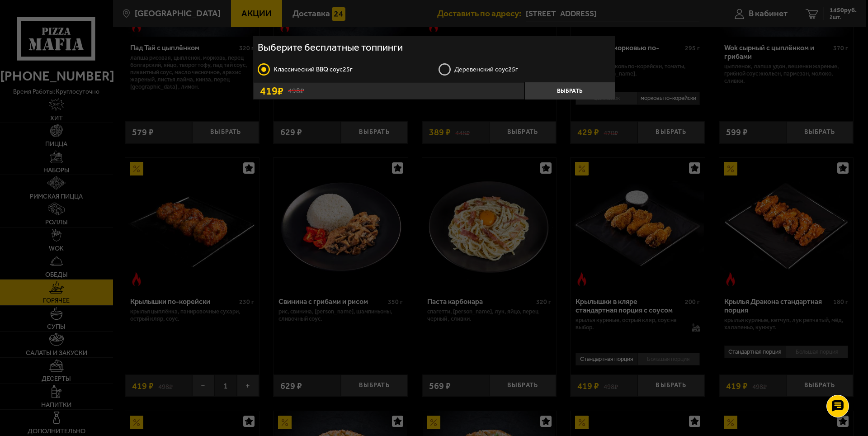 The width and height of the screenshot is (868, 436). Describe the element at coordinates (344, 69) in the screenshot. I see `label: Класcический BBQ соус 25г` at that location.